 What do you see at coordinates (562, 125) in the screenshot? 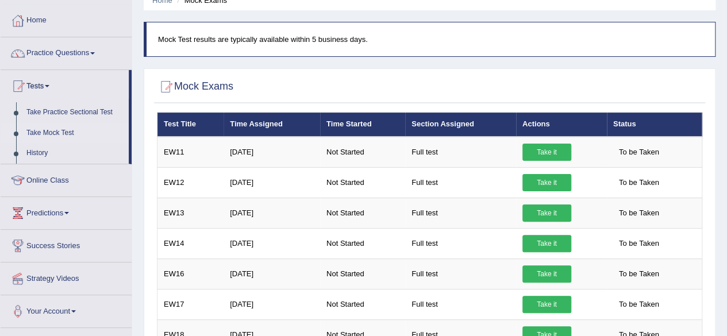
I see `th: Actions` at bounding box center [562, 125].